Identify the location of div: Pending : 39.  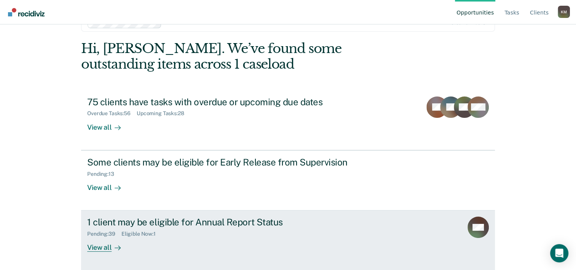
(104, 233).